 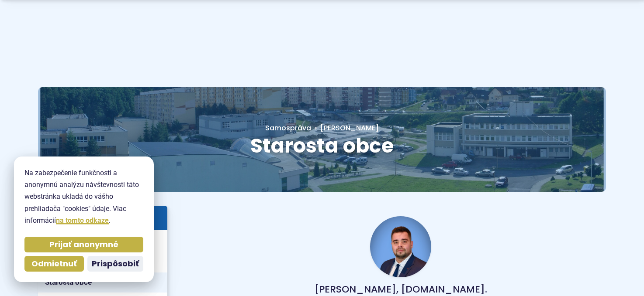 I want to click on button: Odmietnuť, so click(x=54, y=264).